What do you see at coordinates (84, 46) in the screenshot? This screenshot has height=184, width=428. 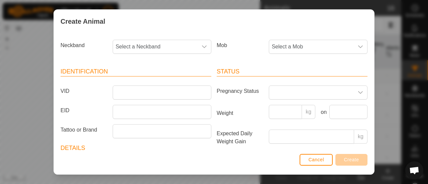 I see `label: Neckband` at bounding box center [84, 46].